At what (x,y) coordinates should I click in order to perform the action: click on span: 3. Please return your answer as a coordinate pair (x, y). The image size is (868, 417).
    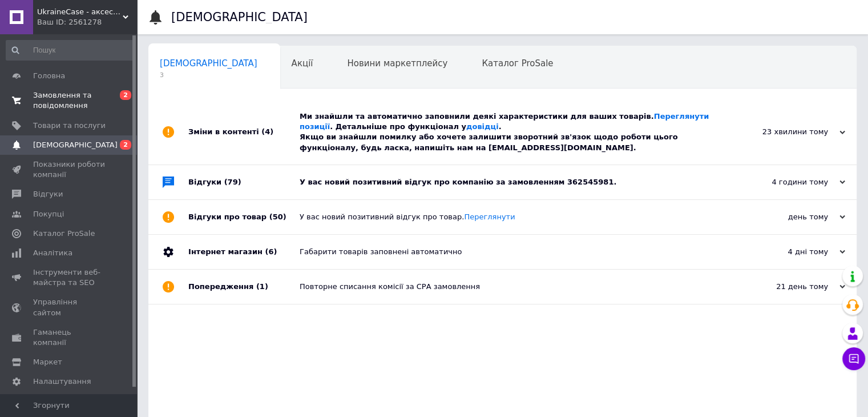
    Looking at the image, I should click on (208, 75).